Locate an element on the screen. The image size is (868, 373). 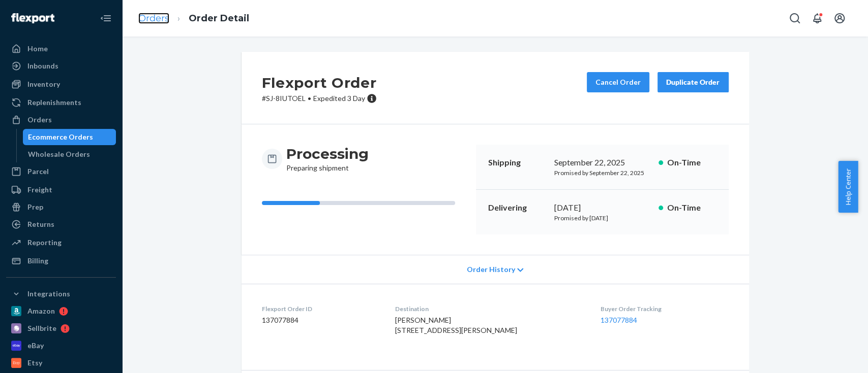
span: Help Center is located at coordinates (847, 187).